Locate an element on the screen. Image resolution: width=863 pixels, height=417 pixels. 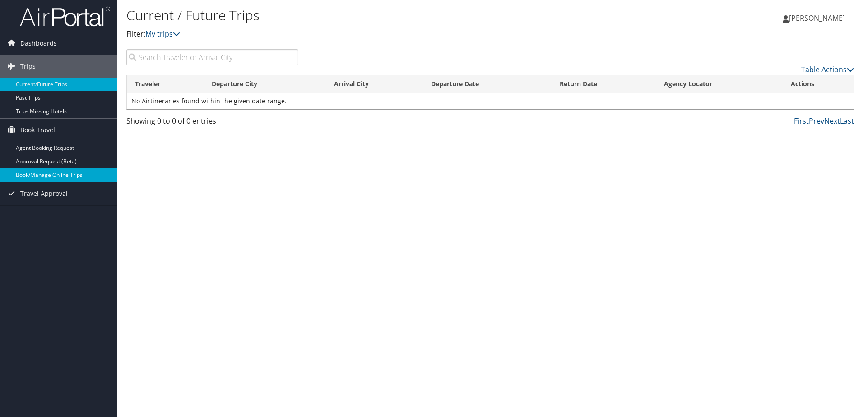
a: Next is located at coordinates (832, 121).